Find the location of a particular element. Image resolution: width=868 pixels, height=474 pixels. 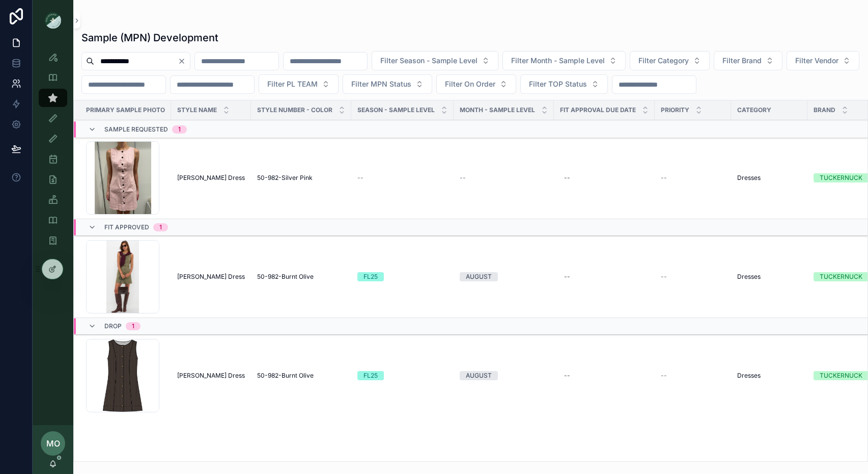

span: PRIORITY is located at coordinates (675, 110).